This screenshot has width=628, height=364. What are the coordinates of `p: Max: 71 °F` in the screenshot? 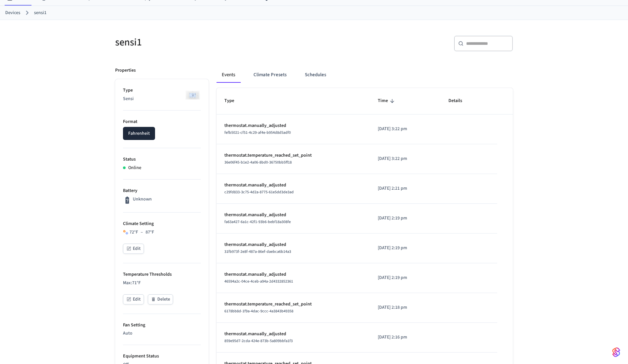 It's located at (162, 283).